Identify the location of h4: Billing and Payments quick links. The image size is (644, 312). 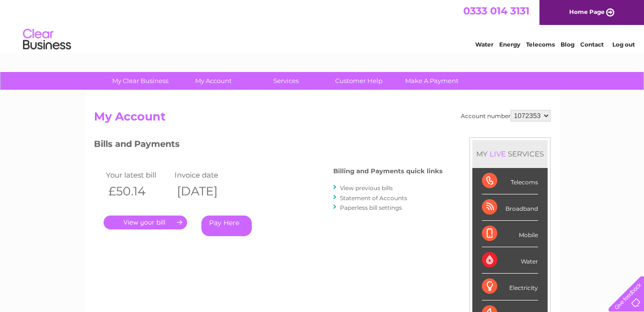
(388, 171).